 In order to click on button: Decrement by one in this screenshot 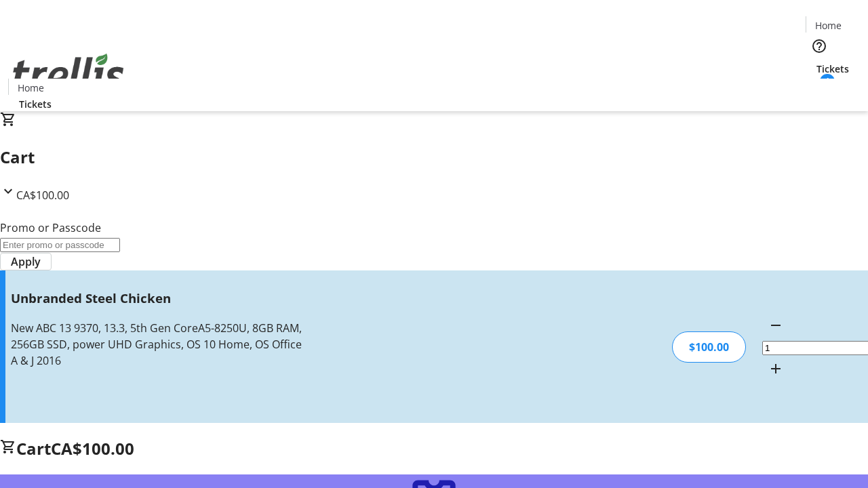, I will do `click(776, 326)`.